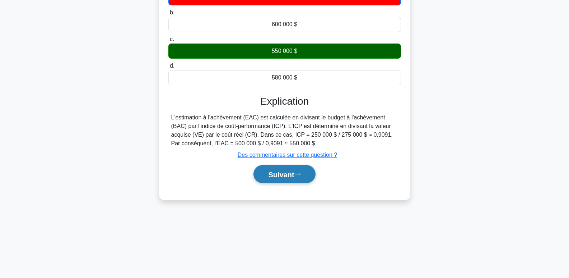 The image size is (569, 278). What do you see at coordinates (282, 130) in the screenshot?
I see `font: L'estimation à l'achèvement (EAC) est calculée en divisant le budget à l'achèvement (BAC) par l'i...` at bounding box center [282, 130].